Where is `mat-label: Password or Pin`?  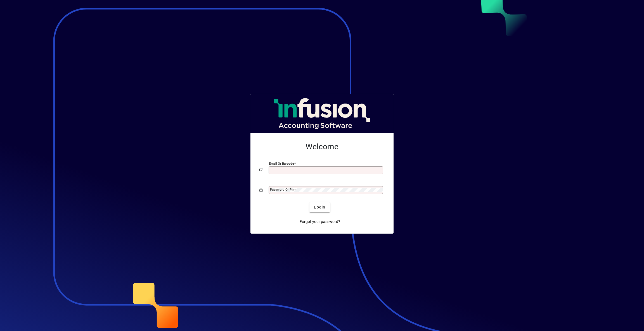
mat-label: Password or Pin is located at coordinates (282, 190).